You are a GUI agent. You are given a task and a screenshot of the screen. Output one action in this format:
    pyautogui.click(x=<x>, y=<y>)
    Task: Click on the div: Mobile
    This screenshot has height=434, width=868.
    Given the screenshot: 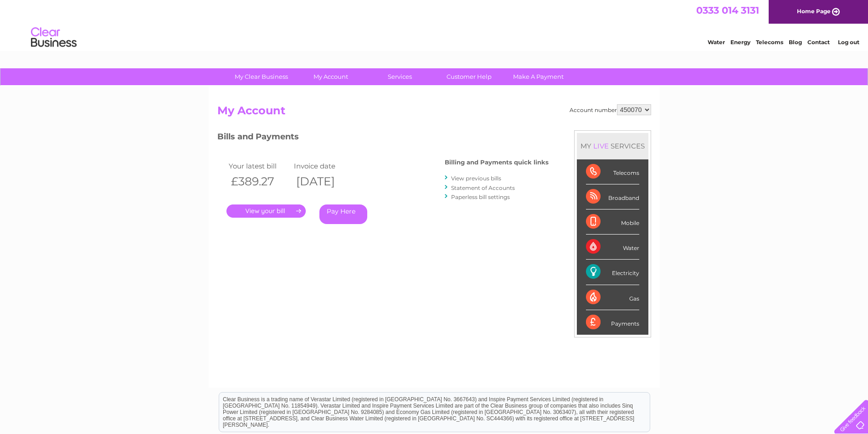 What is the action you would take?
    pyautogui.click(x=612, y=222)
    